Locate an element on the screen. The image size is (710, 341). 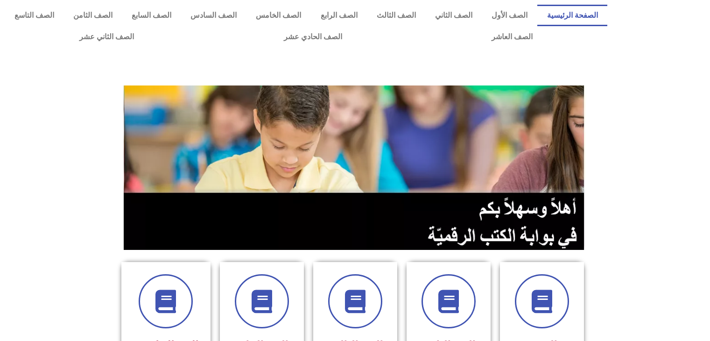
a: الصفحة الرئيسية is located at coordinates (573, 15).